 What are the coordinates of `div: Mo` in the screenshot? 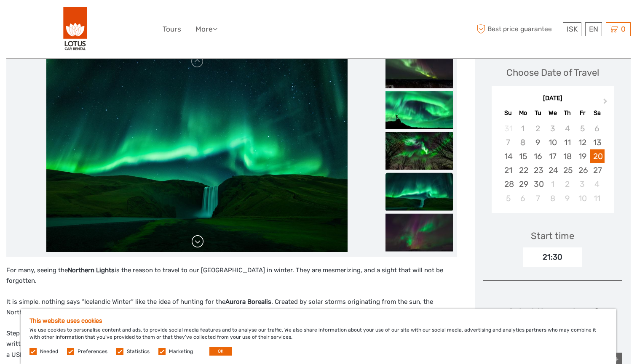 It's located at (523, 113).